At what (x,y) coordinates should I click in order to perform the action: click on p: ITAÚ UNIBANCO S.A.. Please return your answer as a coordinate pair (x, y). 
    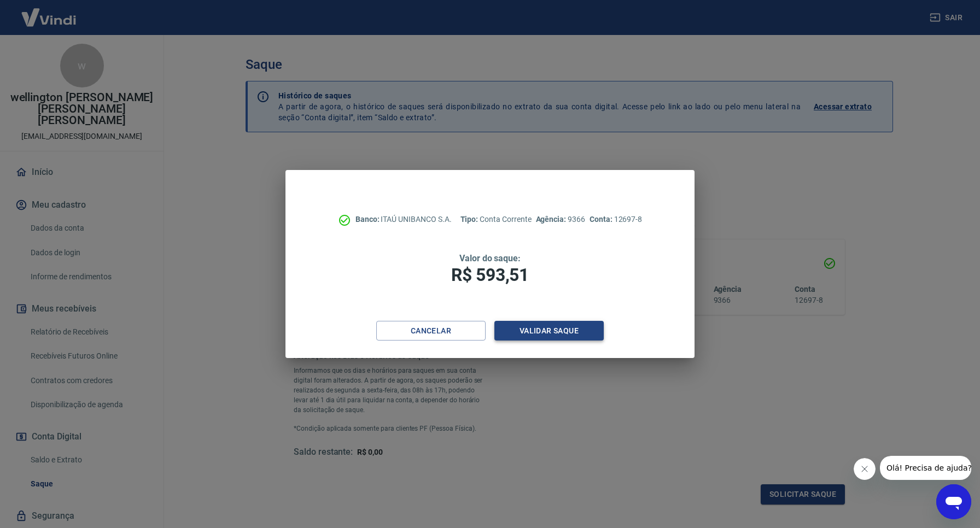
    Looking at the image, I should click on (404, 219).